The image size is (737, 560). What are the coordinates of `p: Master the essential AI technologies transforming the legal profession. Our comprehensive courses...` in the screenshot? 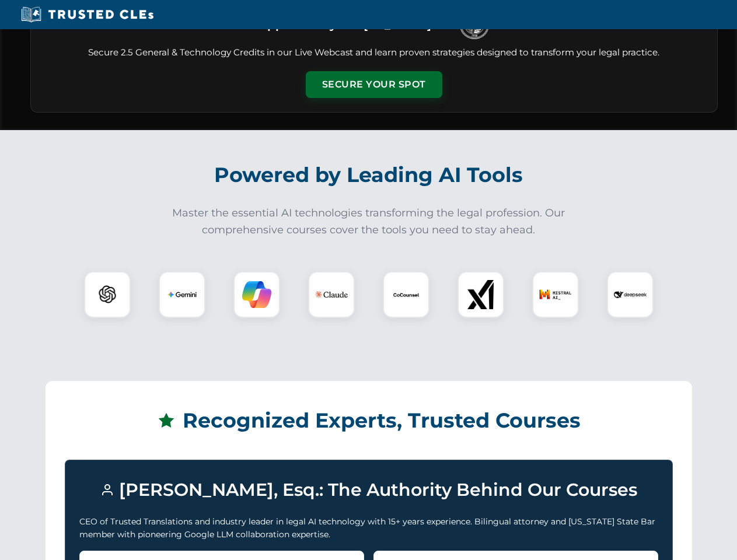 It's located at (369, 222).